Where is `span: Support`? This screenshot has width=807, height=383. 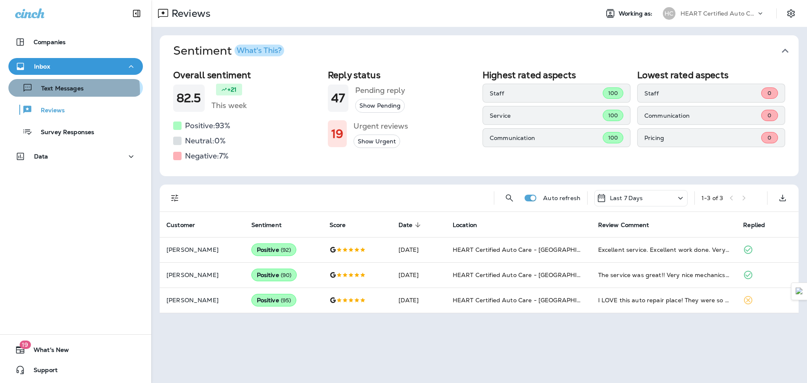
span: Support is located at coordinates (41, 372).